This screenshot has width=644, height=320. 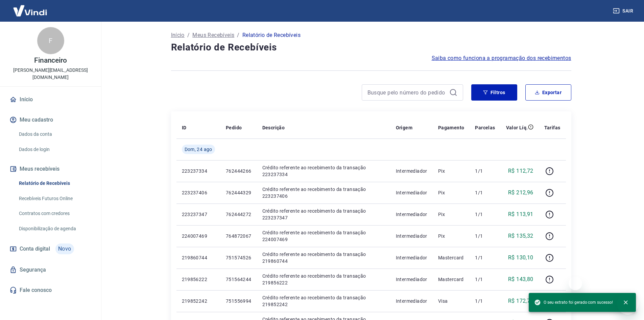 I want to click on a: Fale conosco, so click(x=50, y=290).